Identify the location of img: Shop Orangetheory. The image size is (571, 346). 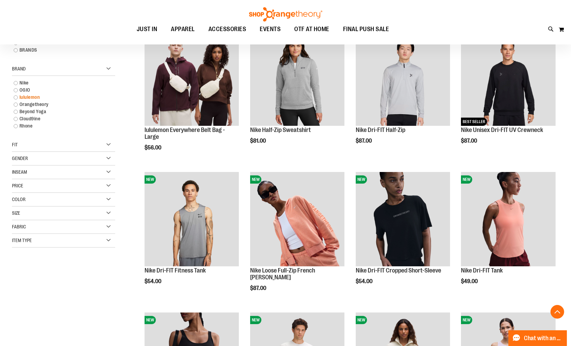
(286, 14).